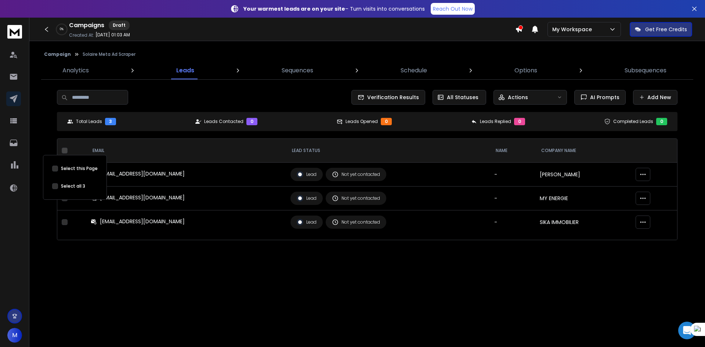 This screenshot has width=705, height=347. I want to click on label: Select all 3, so click(73, 186).